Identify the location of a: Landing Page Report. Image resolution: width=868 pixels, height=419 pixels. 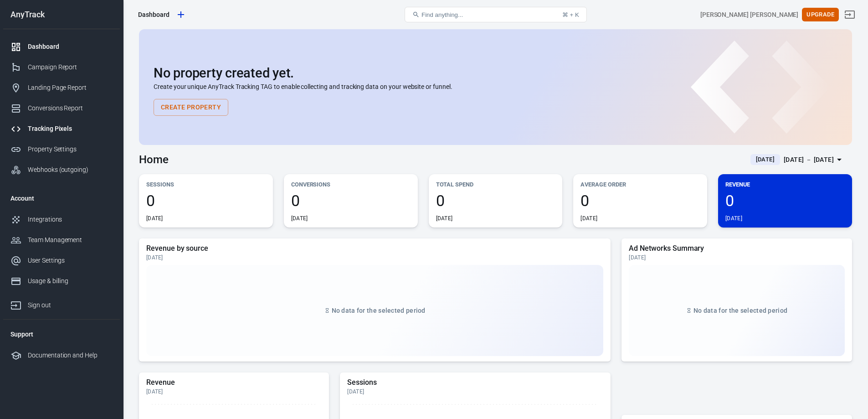
(62, 87).